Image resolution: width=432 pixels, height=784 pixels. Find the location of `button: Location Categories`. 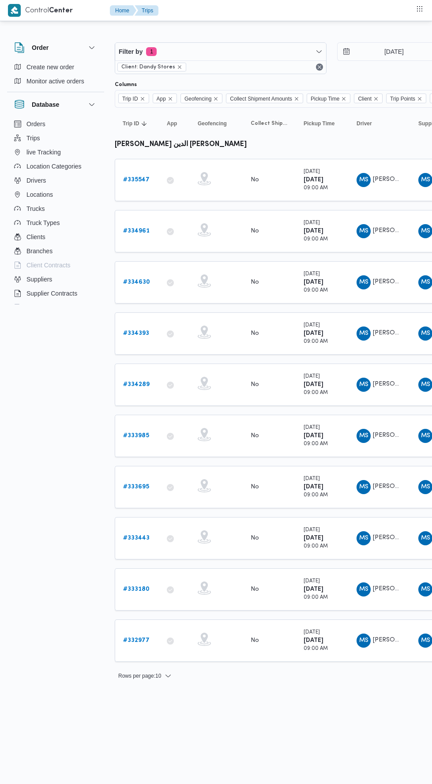

button: Location Categories is located at coordinates (56, 166).